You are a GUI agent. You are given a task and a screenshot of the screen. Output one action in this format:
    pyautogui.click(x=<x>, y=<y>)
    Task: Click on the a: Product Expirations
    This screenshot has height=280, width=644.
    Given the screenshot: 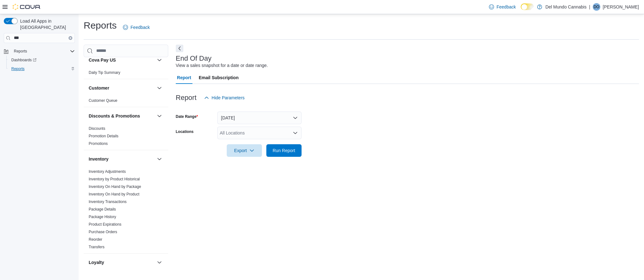 What is the action you would take?
    pyautogui.click(x=105, y=224)
    